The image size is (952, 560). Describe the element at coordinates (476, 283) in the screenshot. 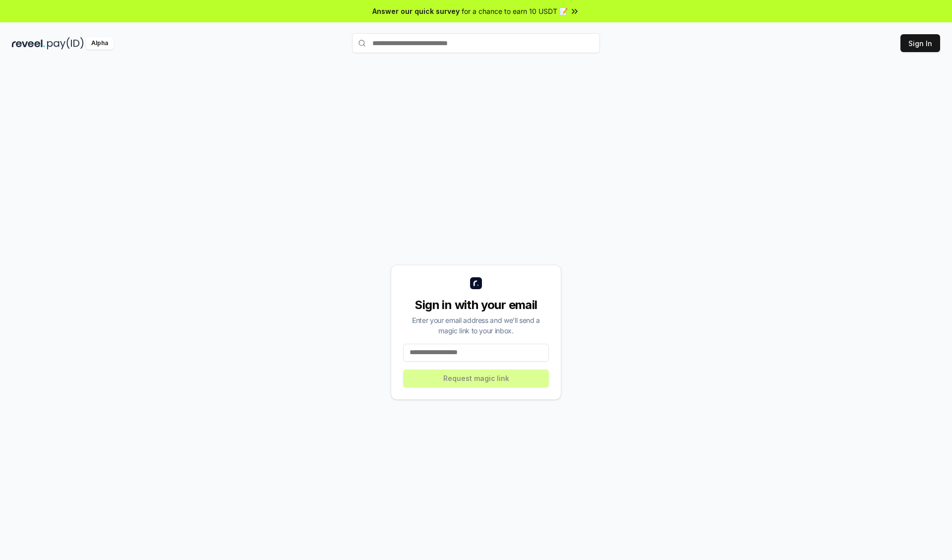

I see `img: logo_small` at that location.